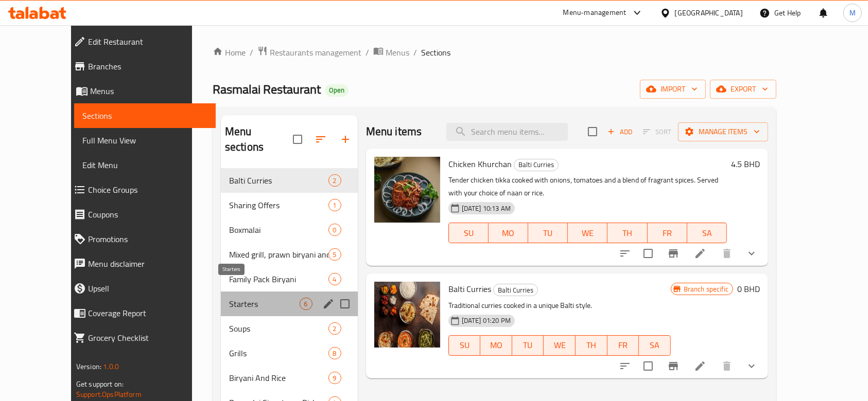 The height and width of the screenshot is (401, 868). I want to click on h2: Menu items, so click(394, 132).